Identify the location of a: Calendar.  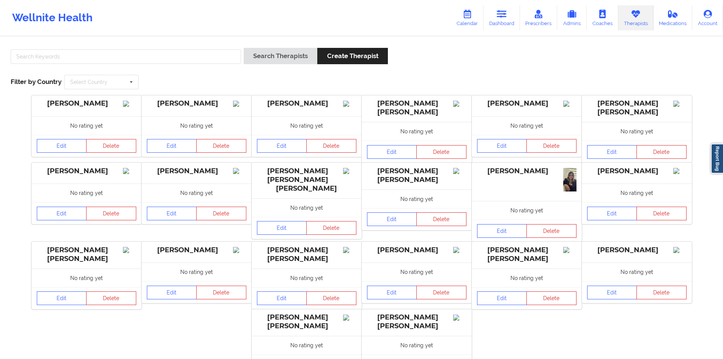
(467, 18).